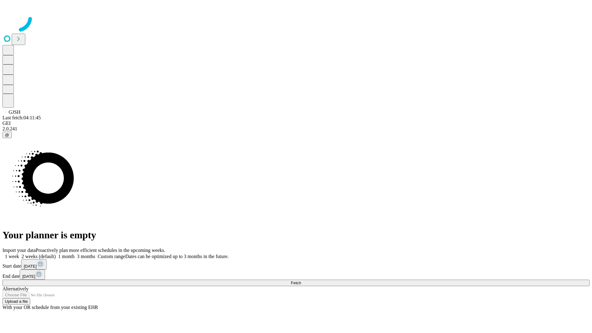 The image size is (592, 333). What do you see at coordinates (296, 274) in the screenshot?
I see `div: End date` at bounding box center [296, 274].